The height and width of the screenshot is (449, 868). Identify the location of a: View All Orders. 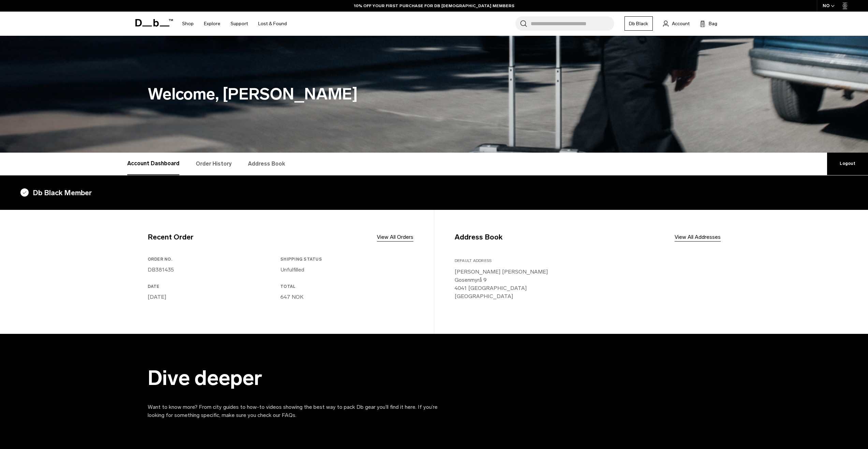
(395, 237).